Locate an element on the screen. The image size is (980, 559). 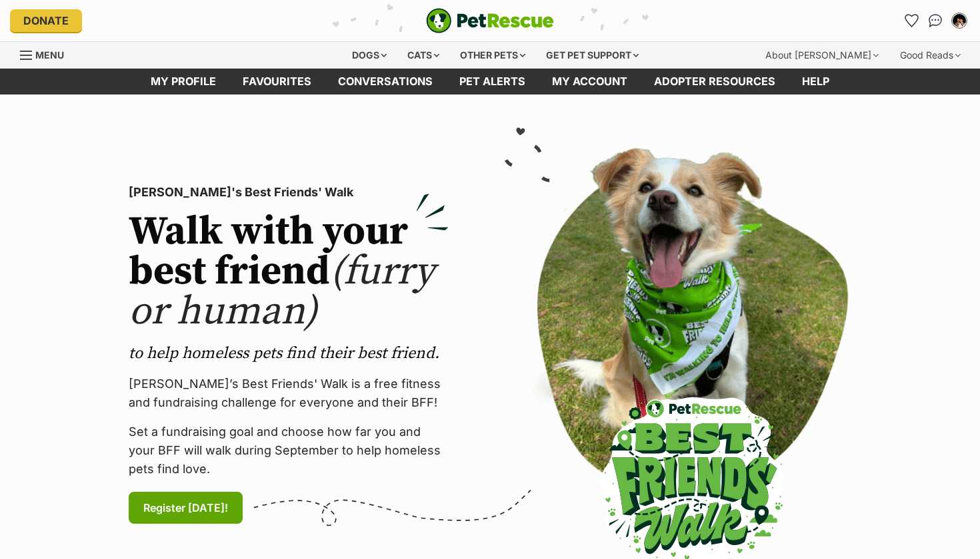
div: Other pets is located at coordinates (492, 55).